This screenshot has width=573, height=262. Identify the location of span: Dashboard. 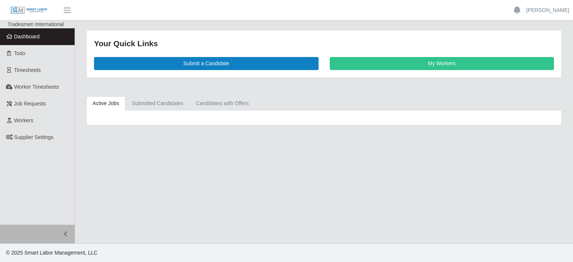
(27, 37).